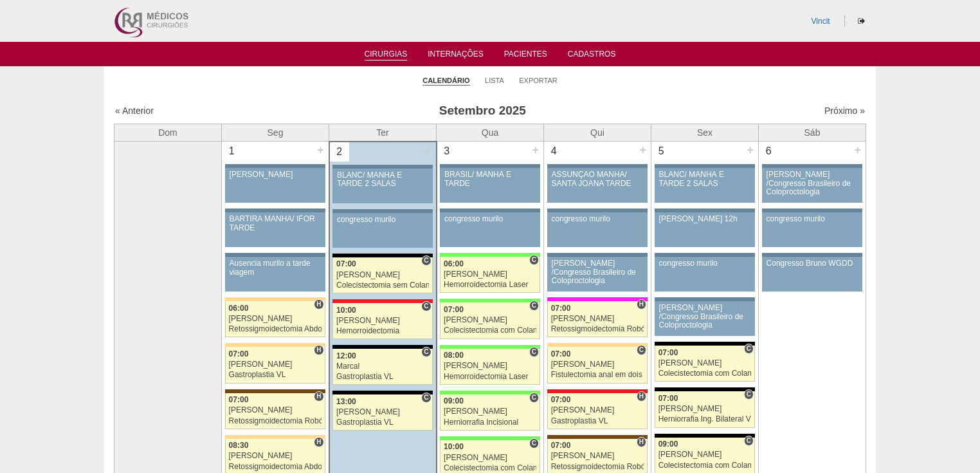 Image resolution: width=980 pixels, height=473 pixels. Describe the element at coordinates (490, 468) in the screenshot. I see `div: Colecistectomia com Colangiografia VL` at that location.